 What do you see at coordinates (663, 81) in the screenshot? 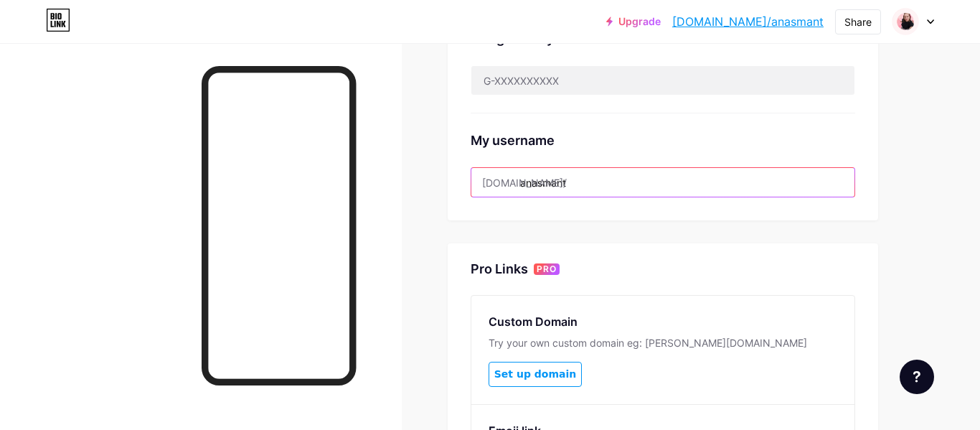
I see `input: G-XXXXXXXXXX` at bounding box center [663, 81].